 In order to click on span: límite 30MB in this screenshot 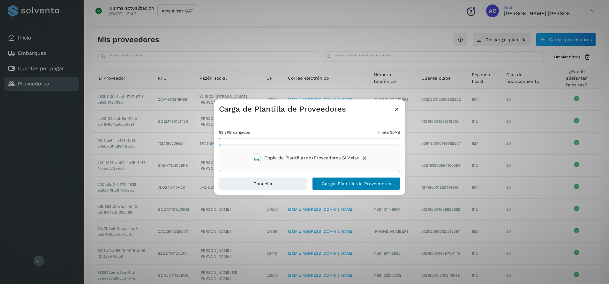, I will do `click(389, 132)`.